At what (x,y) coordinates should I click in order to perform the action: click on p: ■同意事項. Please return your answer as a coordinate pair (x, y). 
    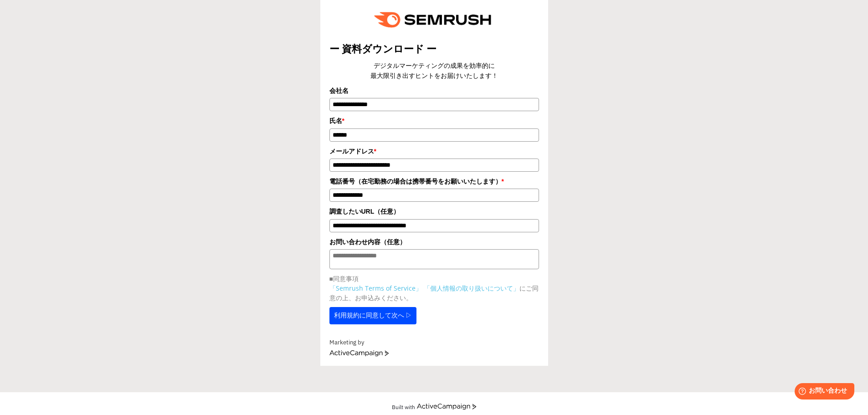
    Looking at the image, I should click on (434, 278).